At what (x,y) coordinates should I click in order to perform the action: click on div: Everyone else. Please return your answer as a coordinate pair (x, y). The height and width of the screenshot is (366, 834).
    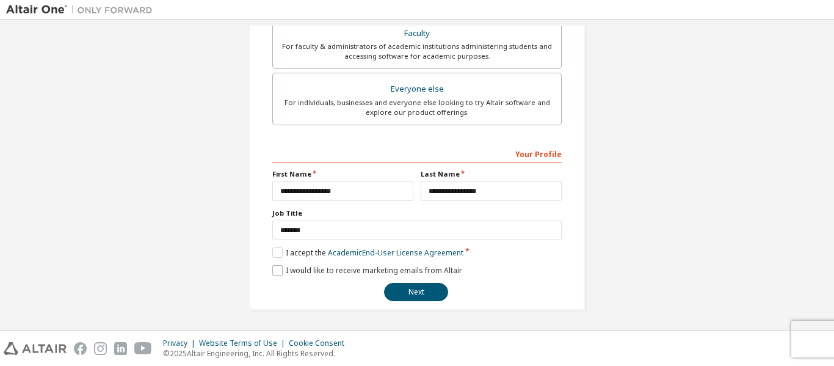
    Looking at the image, I should click on (417, 89).